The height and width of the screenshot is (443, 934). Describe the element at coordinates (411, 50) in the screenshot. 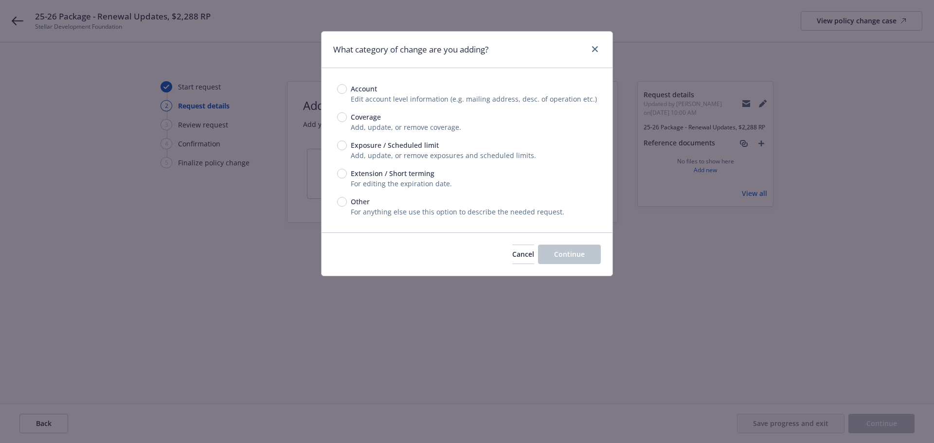

I see `h1: What category of change are you adding?` at that location.